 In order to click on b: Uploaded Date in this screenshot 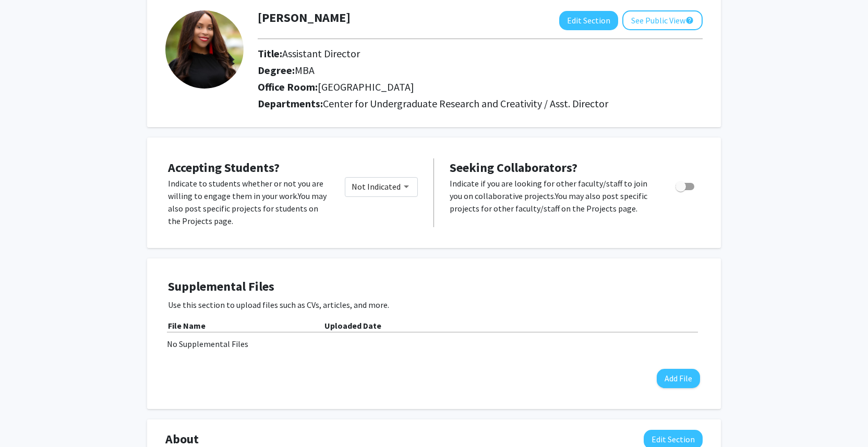, I will do `click(352, 326)`.